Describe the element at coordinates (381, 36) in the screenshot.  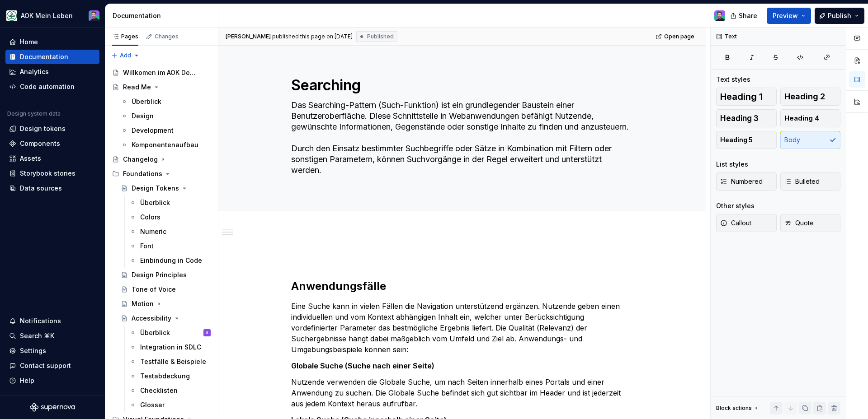
I see `span: Published` at that location.